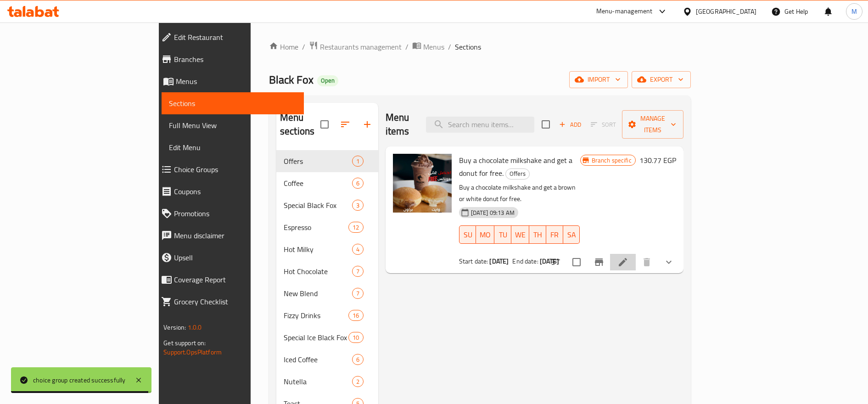 The image size is (868, 404). Describe the element at coordinates (661, 79) in the screenshot. I see `button: export` at that location.